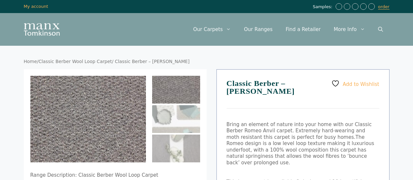 The width and height of the screenshot is (413, 180). What do you see at coordinates (176, 148) in the screenshot?
I see `img: Classic Berber - Romeo Anvil - Image 3` at bounding box center [176, 148].